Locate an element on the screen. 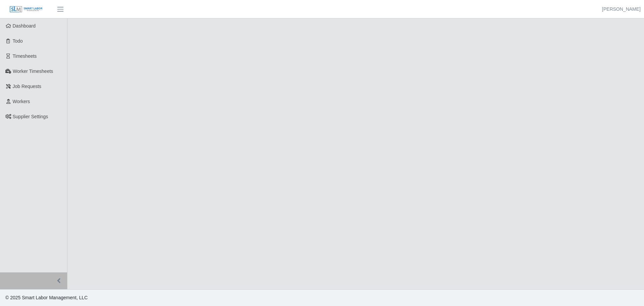 This screenshot has width=644, height=306. img: SLM Logo is located at coordinates (26, 10).